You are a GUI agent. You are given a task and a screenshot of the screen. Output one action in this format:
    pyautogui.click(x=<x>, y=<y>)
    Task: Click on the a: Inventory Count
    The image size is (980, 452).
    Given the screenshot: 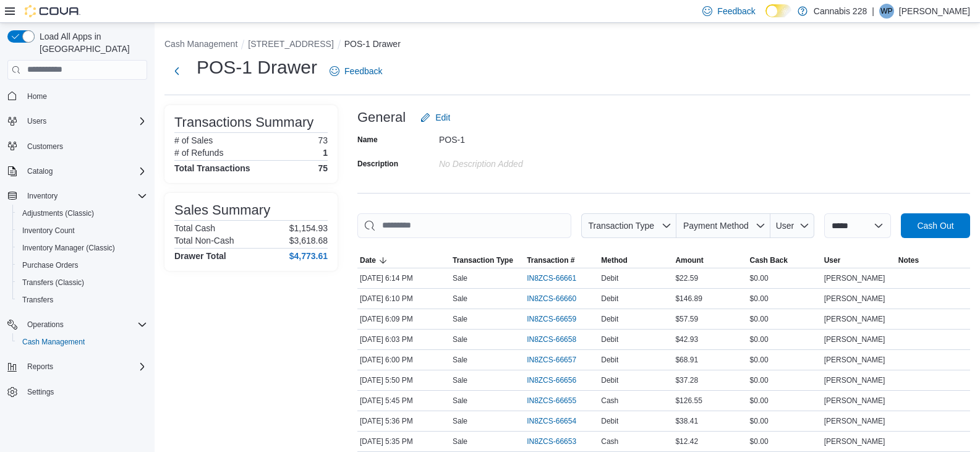 What is the action you would take?
    pyautogui.click(x=48, y=230)
    